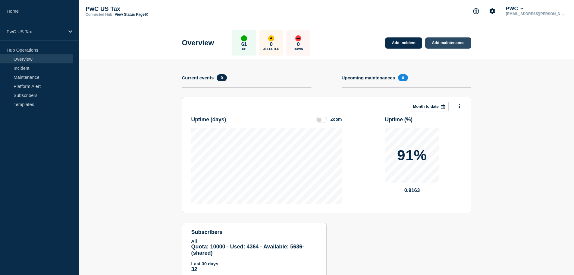  I want to click on a: Add maintenance, so click(448, 43).